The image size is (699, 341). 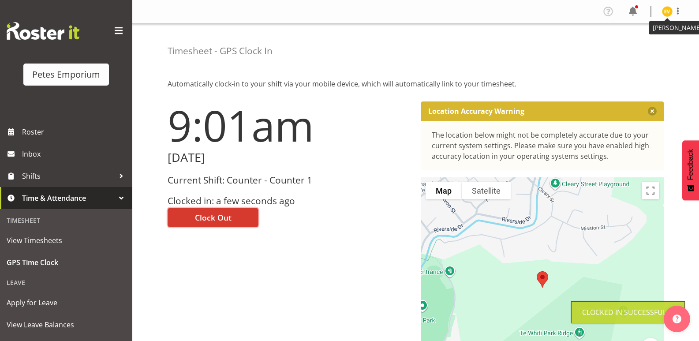 What do you see at coordinates (66, 262) in the screenshot?
I see `a: GPS Time Clock` at bounding box center [66, 262].